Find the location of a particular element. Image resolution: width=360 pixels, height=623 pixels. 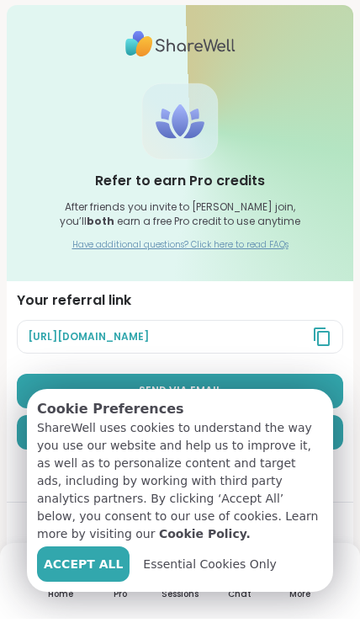

b: both is located at coordinates (100, 225).